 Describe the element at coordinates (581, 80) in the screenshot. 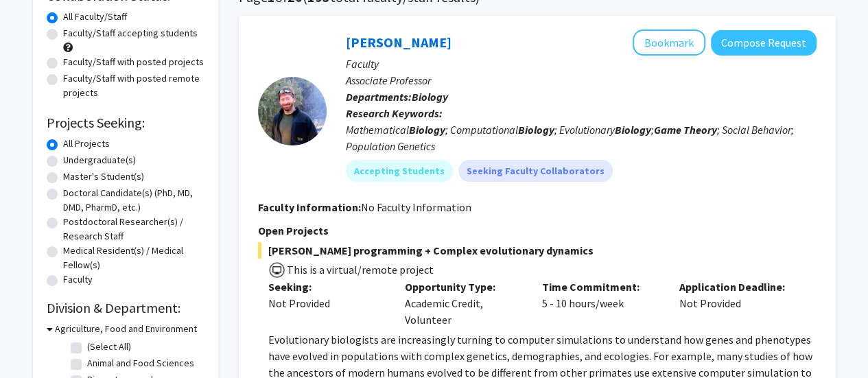

I see `p: Associate Professor` at that location.